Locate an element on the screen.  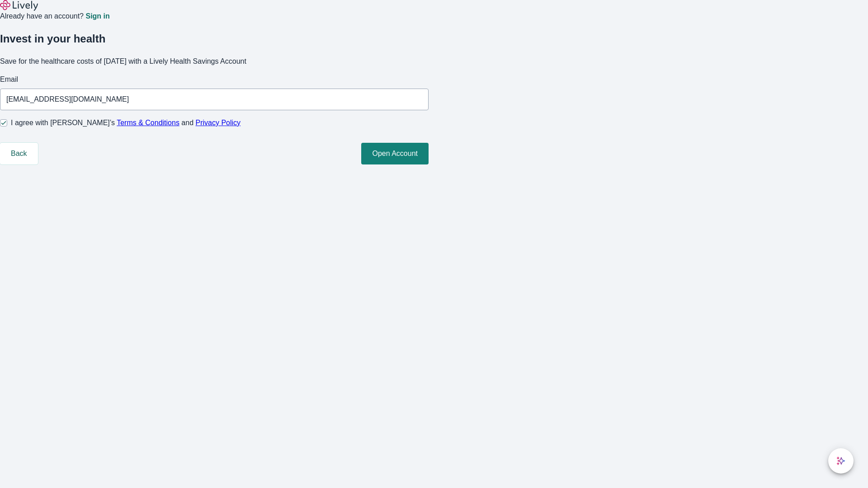
button: chat is located at coordinates (841, 461).